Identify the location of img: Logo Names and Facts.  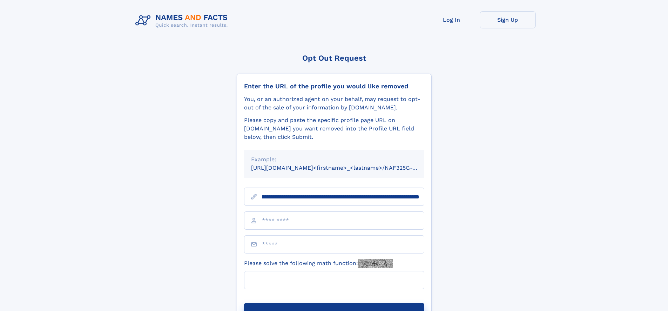
(183, 21).